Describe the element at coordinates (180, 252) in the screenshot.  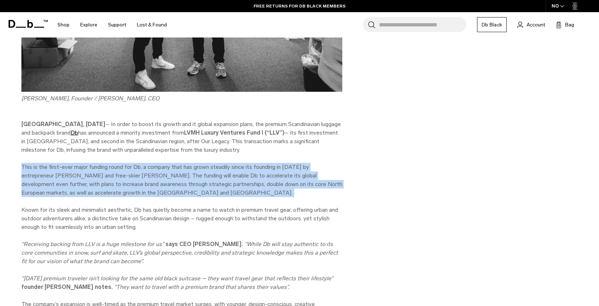
I see `em: “While Db will stay authentic to its core communities in snow, surf and skate, LLV’s global persp...` at that location.